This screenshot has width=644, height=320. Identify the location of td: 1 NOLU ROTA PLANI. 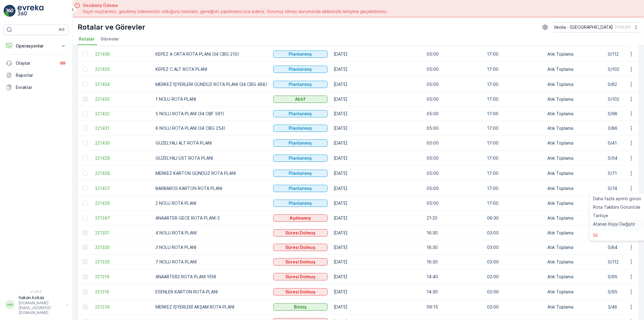
(211, 99).